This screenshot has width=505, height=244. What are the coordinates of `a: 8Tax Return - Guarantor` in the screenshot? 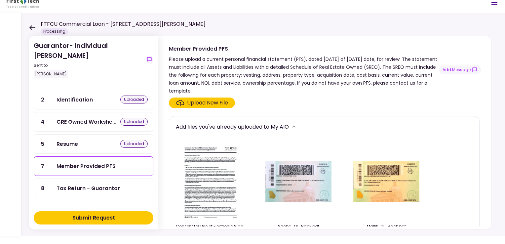 It's located at (94, 188).